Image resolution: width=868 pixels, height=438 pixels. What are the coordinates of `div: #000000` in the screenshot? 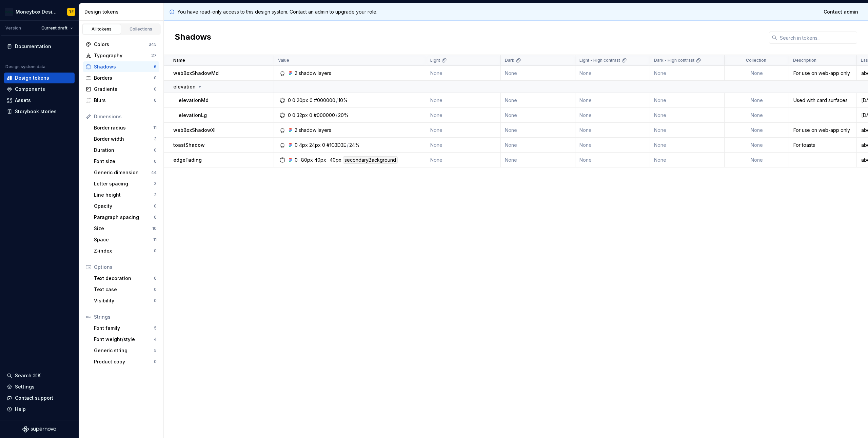 It's located at (324, 100).